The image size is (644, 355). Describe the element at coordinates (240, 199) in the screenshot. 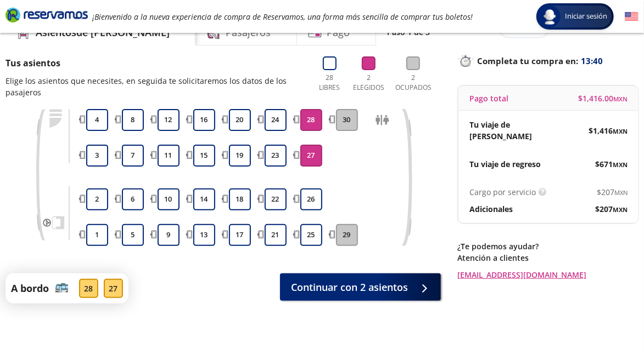

I see `button: 18` at that location.